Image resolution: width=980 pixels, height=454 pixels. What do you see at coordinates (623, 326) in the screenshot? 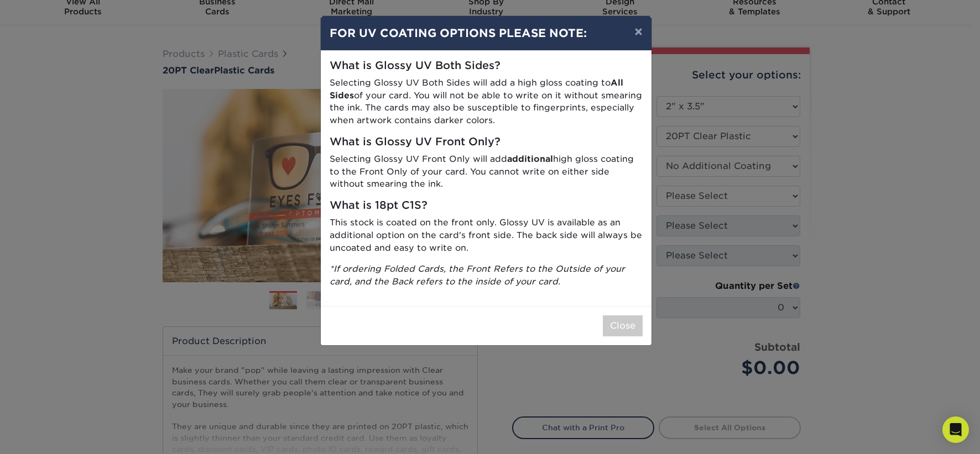
I see `button: Close` at bounding box center [623, 326].